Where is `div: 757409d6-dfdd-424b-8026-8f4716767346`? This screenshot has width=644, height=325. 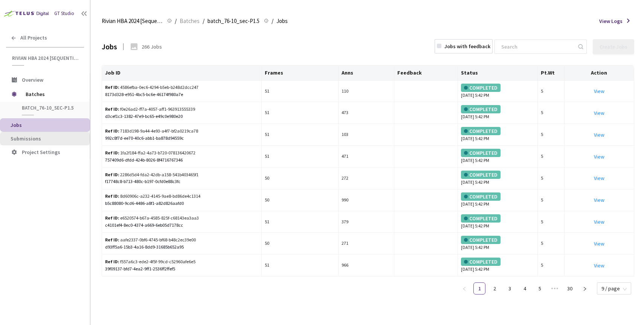
div: 757409d6-dfdd-424b-8026-8f4716767346 is located at coordinates (182, 160).